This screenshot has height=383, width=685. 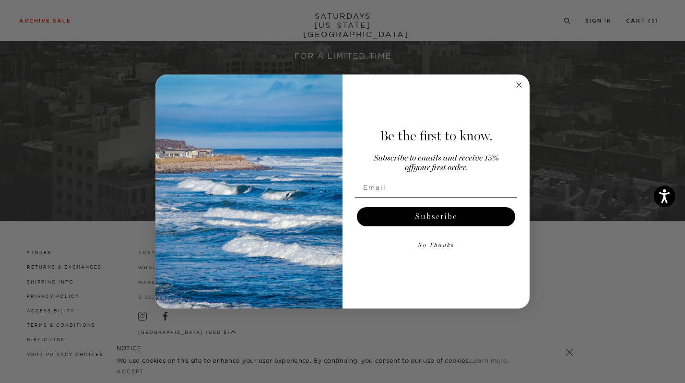 What do you see at coordinates (436, 187) in the screenshot?
I see `input: Email` at bounding box center [436, 187].